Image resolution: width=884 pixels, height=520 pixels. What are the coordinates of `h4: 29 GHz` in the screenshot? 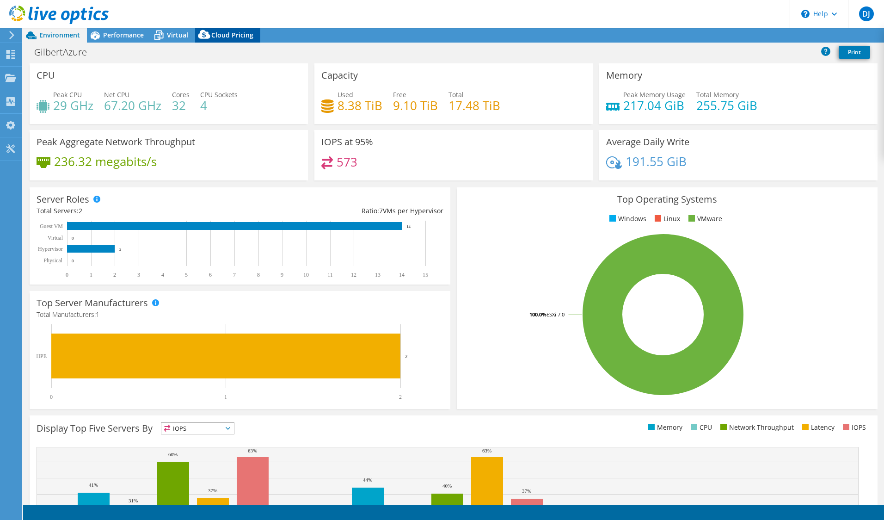 It's located at (73, 105).